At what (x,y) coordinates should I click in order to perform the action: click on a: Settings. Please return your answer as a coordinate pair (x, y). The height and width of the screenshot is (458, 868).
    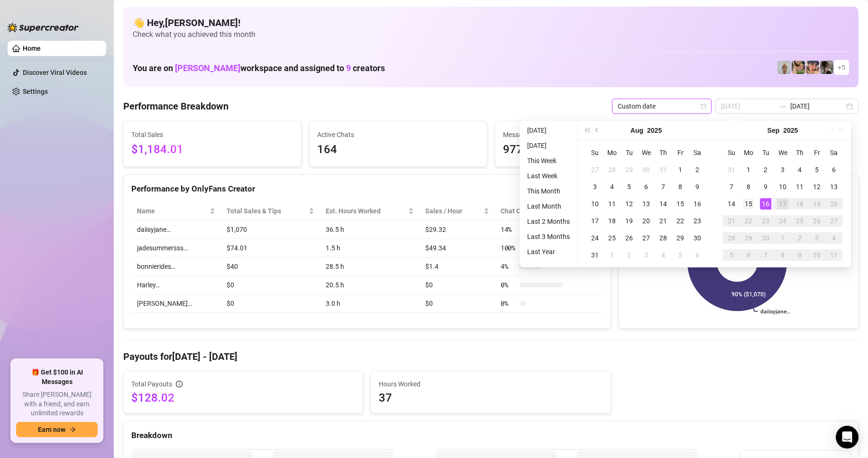
    Looking at the image, I should click on (35, 91).